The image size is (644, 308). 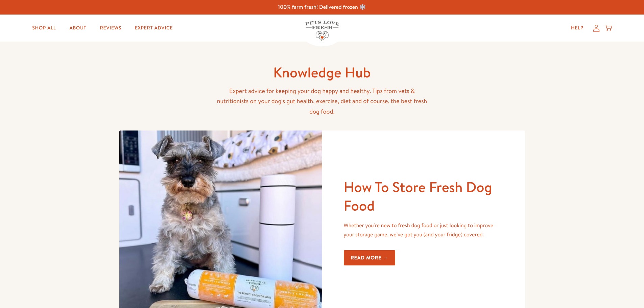 I want to click on h1: Knowledge Hub, so click(x=322, y=72).